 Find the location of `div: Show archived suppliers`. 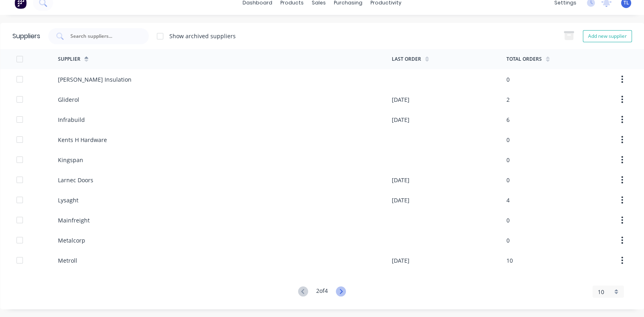

div: Show archived suppliers is located at coordinates (202, 36).